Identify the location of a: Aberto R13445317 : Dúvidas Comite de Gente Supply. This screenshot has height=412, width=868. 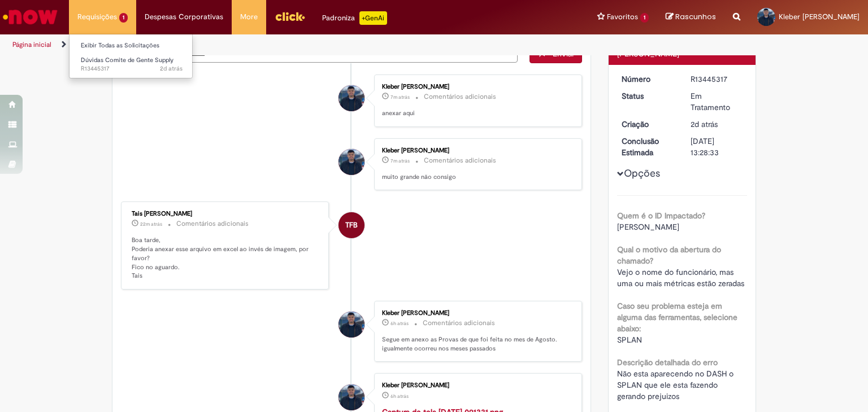
(131, 64).